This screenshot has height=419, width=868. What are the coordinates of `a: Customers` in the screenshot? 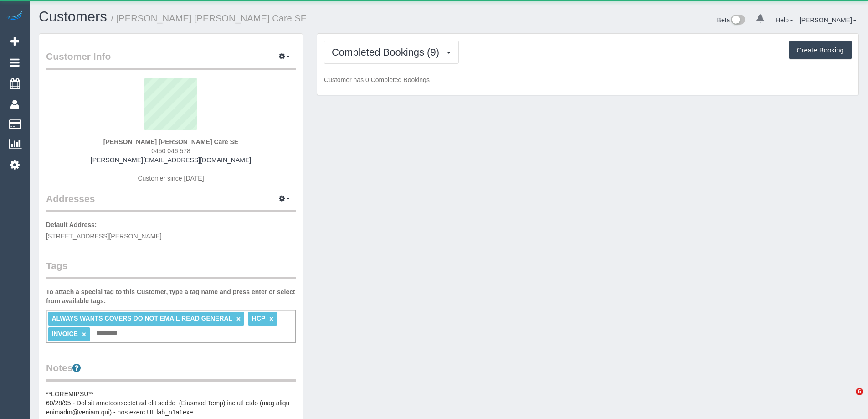 It's located at (73, 17).